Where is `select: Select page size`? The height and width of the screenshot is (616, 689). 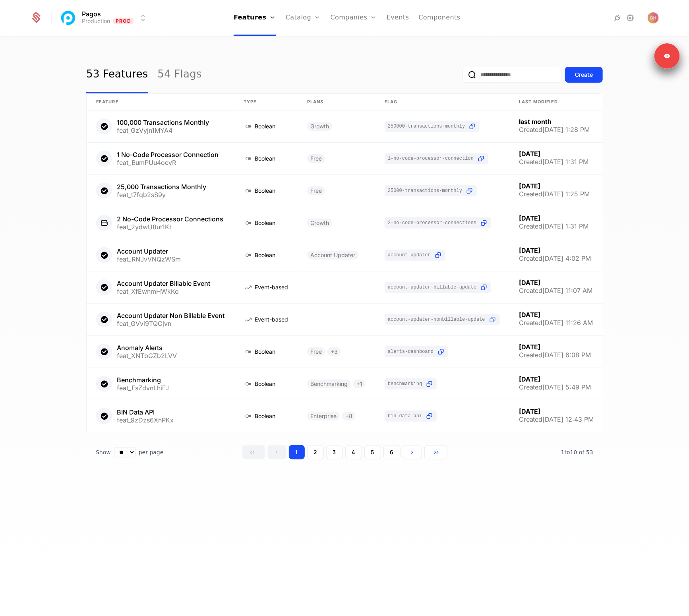 select: Select page size is located at coordinates (125, 452).